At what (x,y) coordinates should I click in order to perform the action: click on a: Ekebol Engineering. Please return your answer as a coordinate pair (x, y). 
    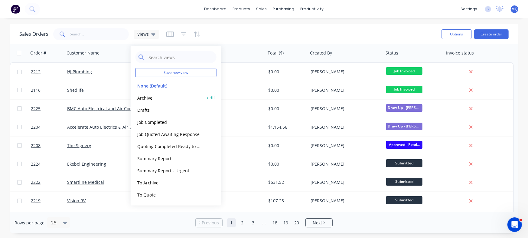
    Looking at the image, I should click on (86, 164).